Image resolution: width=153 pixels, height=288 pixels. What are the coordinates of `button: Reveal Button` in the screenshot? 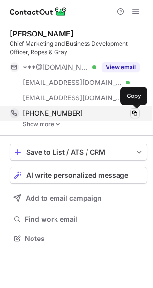 It's located at (121, 67).